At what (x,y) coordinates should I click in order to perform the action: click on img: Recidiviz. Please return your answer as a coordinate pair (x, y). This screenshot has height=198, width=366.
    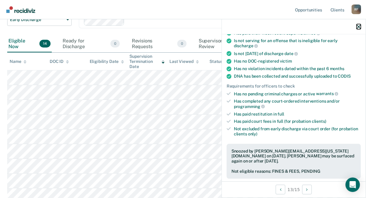
    Looking at the image, I should click on (21, 10).